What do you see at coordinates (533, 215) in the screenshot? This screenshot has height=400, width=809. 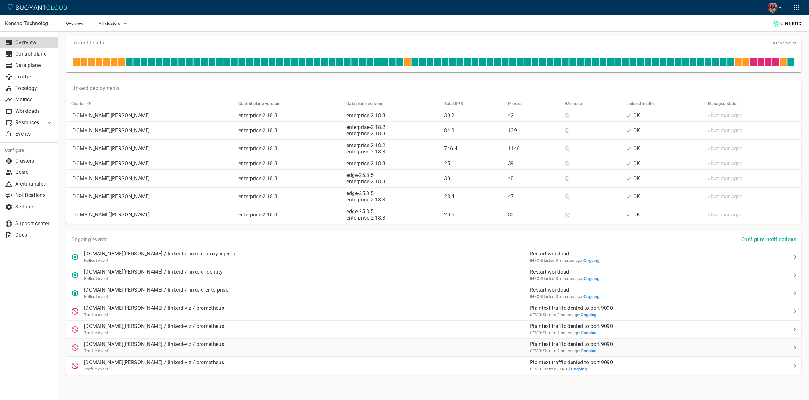 I see `p: 33` at bounding box center [533, 215].